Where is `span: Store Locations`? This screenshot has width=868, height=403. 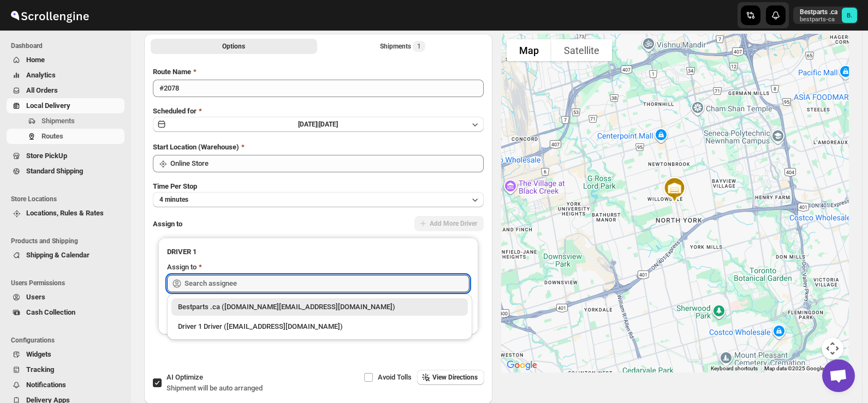 span: Store Locations is located at coordinates (68, 199).